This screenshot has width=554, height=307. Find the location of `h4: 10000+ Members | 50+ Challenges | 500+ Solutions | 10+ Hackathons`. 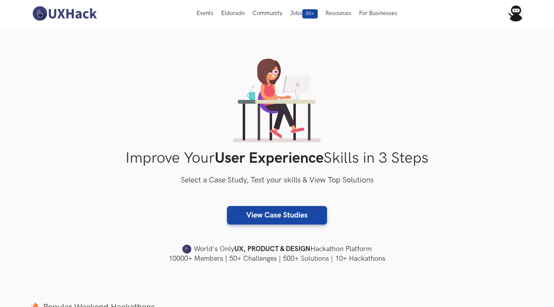

h4: 10000+ Members | 50+ Challenges | 500+ Solutions | 10+ Hackathons is located at coordinates (277, 258).